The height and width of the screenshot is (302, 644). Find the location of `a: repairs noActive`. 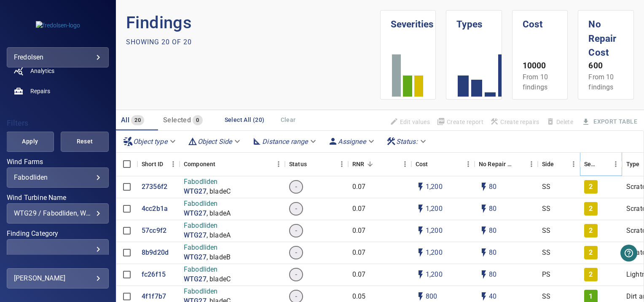

a: repairs noActive is located at coordinates (58, 91).